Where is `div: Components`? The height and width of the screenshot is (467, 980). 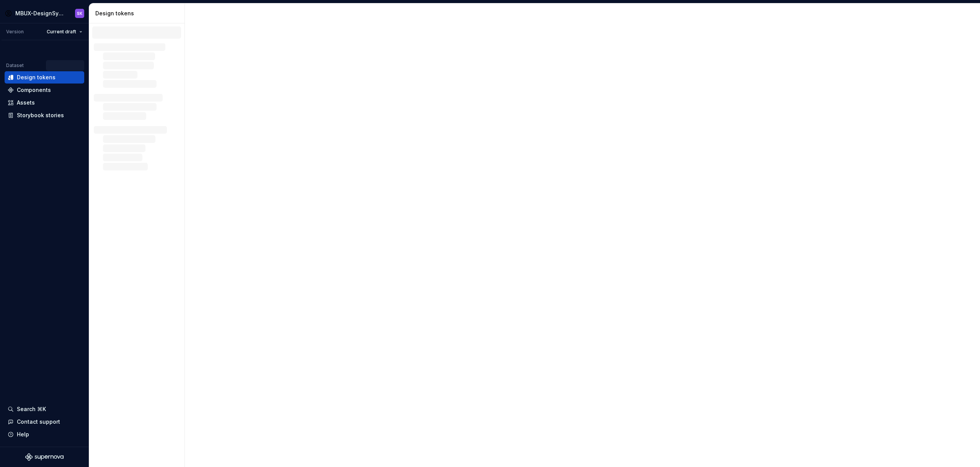 div: Components is located at coordinates (34, 90).